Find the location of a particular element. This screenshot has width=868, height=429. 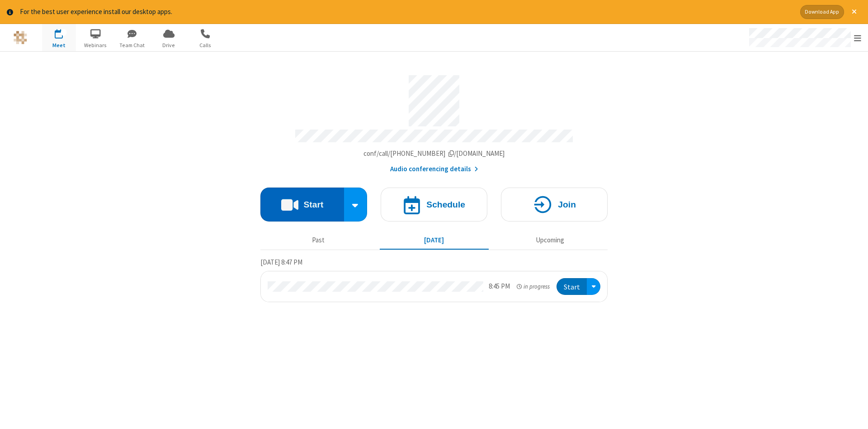

button: Logo is located at coordinates (20, 38).